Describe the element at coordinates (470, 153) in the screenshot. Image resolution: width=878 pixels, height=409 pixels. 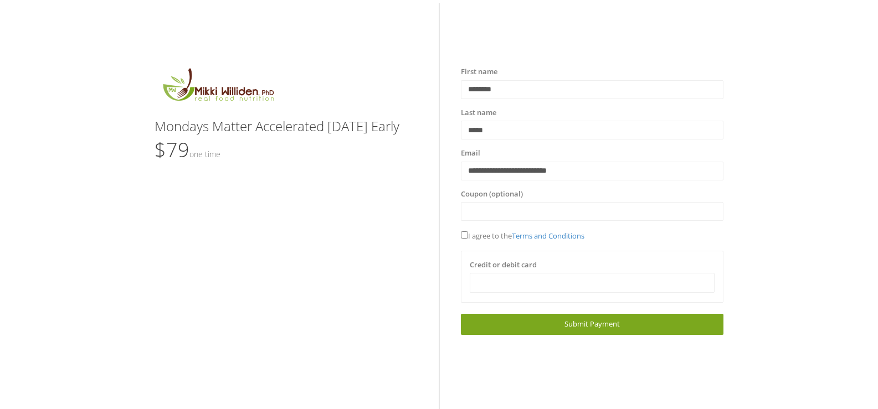
I see `label: Email` at that location.